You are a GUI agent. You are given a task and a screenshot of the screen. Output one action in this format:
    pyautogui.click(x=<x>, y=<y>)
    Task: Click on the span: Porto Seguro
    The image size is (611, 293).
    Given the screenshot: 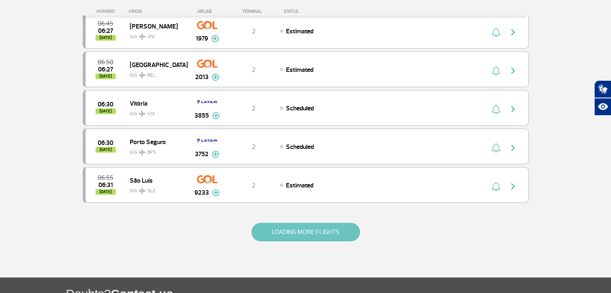 What is the action you would take?
    pyautogui.click(x=156, y=142)
    